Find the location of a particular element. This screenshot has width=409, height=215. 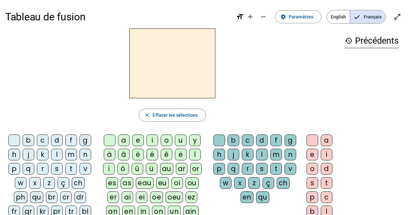

button: Paramètres is located at coordinates (298, 17).